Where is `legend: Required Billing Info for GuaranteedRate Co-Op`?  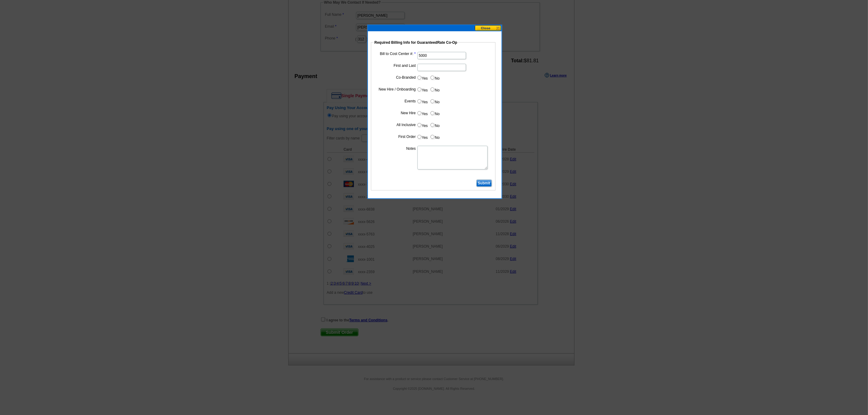 legend: Required Billing Info for GuaranteedRate Co-Op is located at coordinates (416, 42).